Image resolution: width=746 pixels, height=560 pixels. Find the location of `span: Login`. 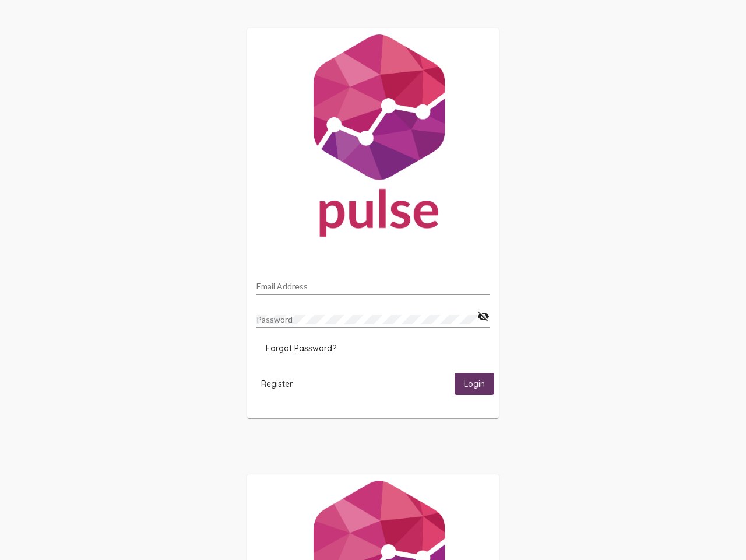

span: Login is located at coordinates (474, 384).